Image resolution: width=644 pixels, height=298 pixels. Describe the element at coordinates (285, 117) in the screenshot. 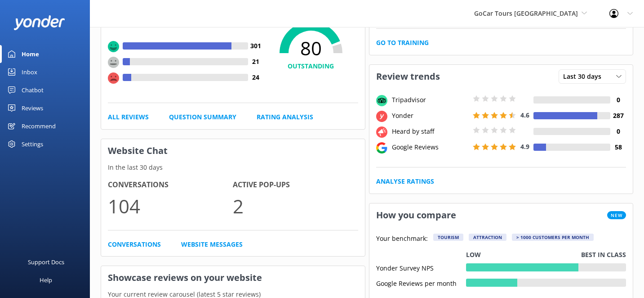

I see `a: Rating Analysis` at that location.